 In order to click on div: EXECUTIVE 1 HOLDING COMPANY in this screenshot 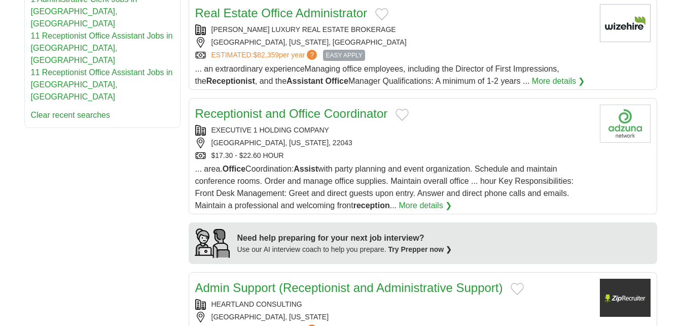, I will do `click(393, 130)`.